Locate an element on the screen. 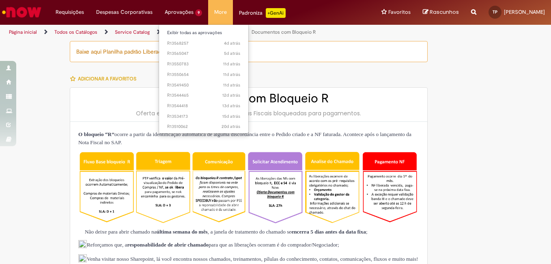 This screenshot has height=264, width=551. span: Requisições is located at coordinates (70, 12).